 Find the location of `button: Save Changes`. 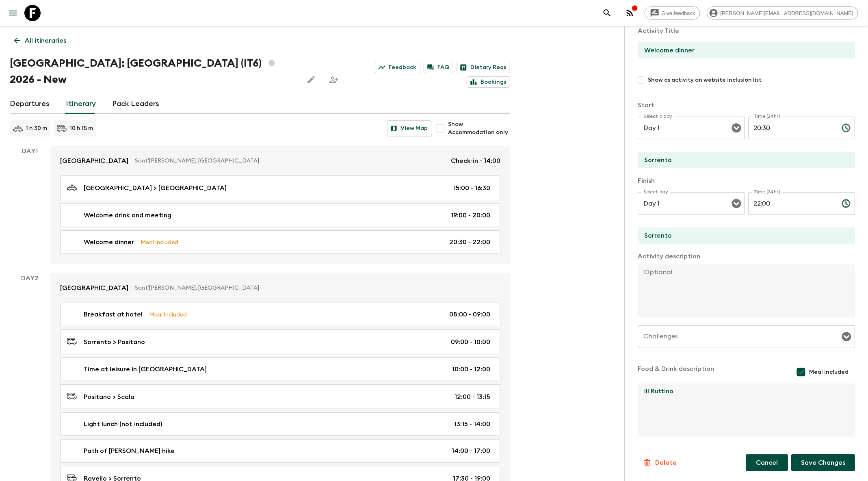

button: Save Changes is located at coordinates (823, 462).